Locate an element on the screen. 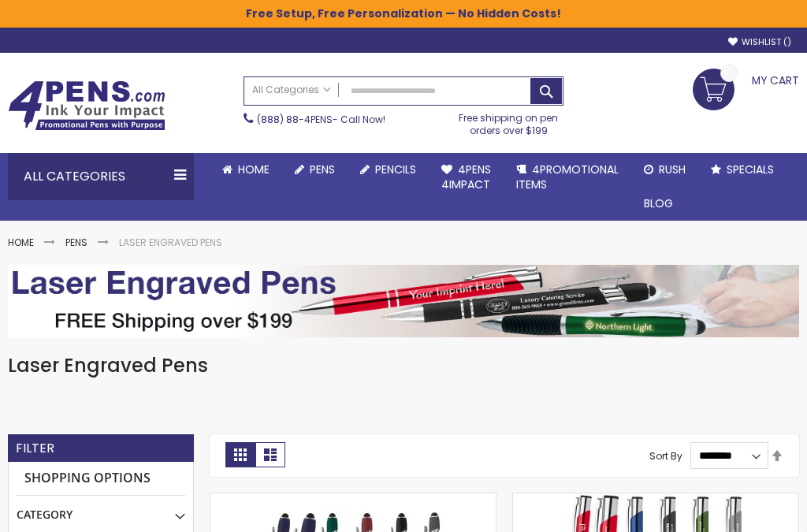 The width and height of the screenshot is (807, 532). span: Specials is located at coordinates (751, 169).